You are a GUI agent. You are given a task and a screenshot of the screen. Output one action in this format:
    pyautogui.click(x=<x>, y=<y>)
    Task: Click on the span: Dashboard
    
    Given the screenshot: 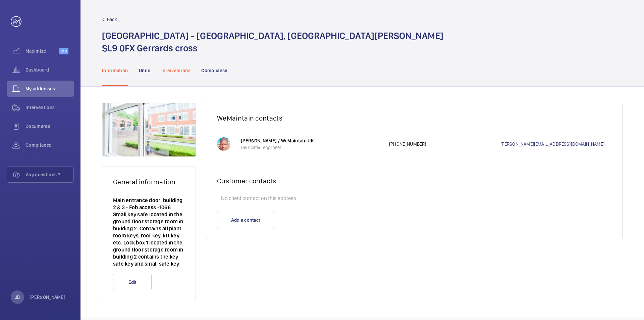 What is the action you would take?
    pyautogui.click(x=50, y=70)
    